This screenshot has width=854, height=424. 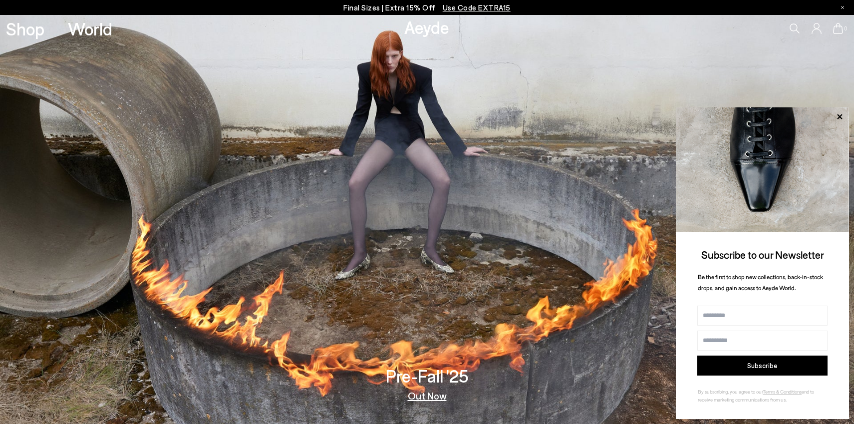 What do you see at coordinates (427, 395) in the screenshot?
I see `a: Out Now` at bounding box center [427, 395].